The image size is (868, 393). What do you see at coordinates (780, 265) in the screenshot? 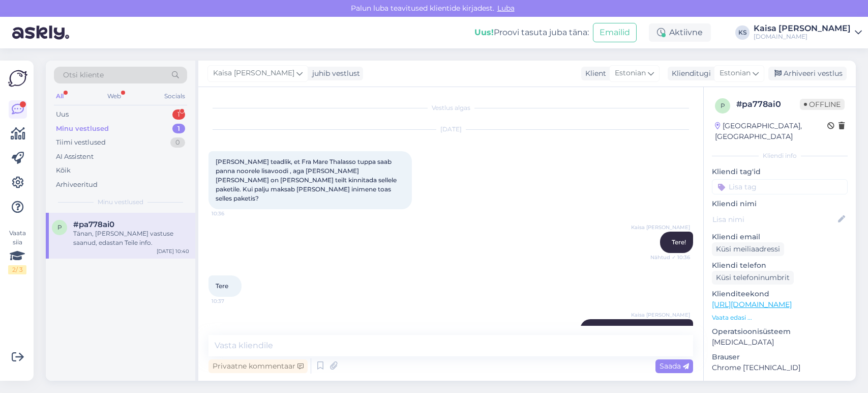
I see `p: Kliendi telefon` at bounding box center [780, 265].